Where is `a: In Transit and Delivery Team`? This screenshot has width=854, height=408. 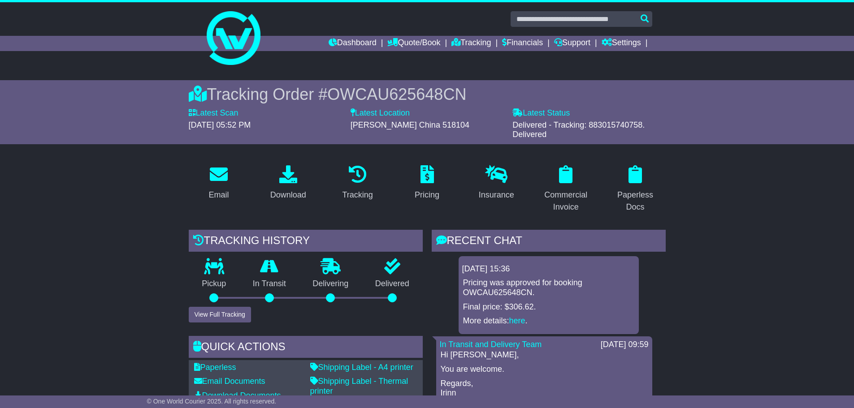
a: In Transit and Delivery Team is located at coordinates (491, 345).